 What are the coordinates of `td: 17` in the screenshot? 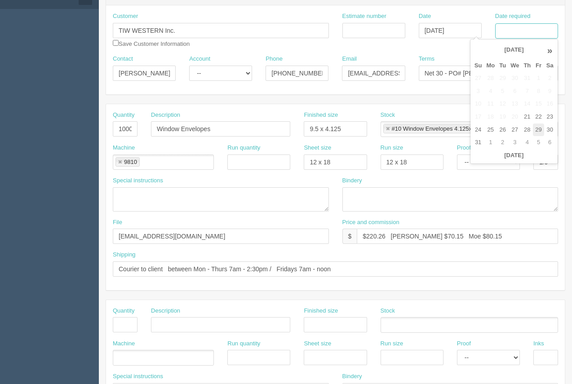 It's located at (478, 117).